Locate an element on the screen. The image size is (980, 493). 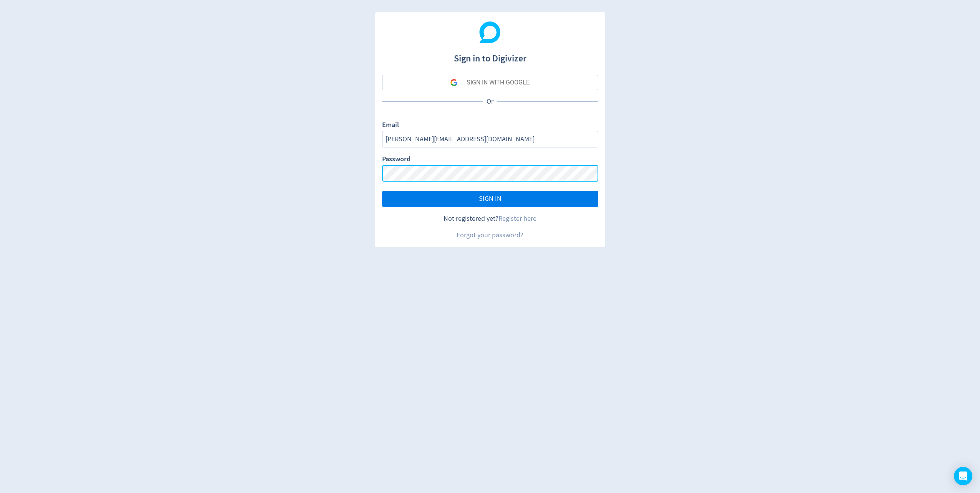
p: Or is located at coordinates (490, 102).